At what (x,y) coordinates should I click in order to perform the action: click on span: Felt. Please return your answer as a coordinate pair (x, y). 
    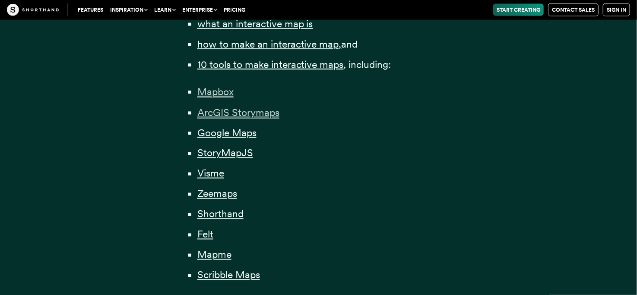
    Looking at the image, I should click on (205, 234).